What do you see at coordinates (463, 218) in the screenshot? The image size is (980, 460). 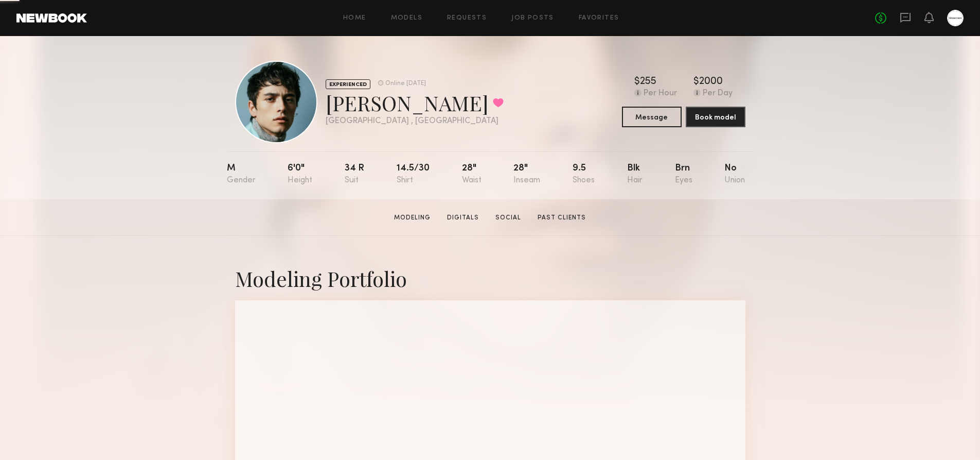 I see `a: Digitals` at bounding box center [463, 218].